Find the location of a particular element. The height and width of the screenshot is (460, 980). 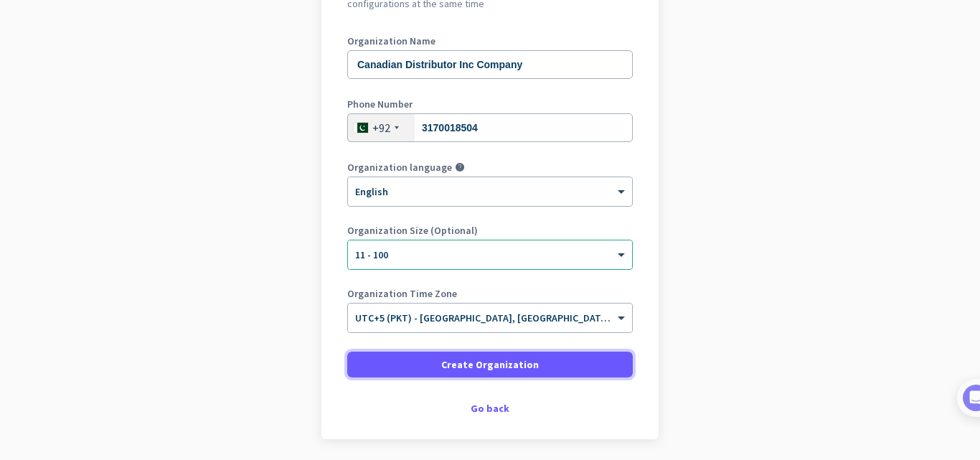

div: Go back is located at coordinates (490, 409).